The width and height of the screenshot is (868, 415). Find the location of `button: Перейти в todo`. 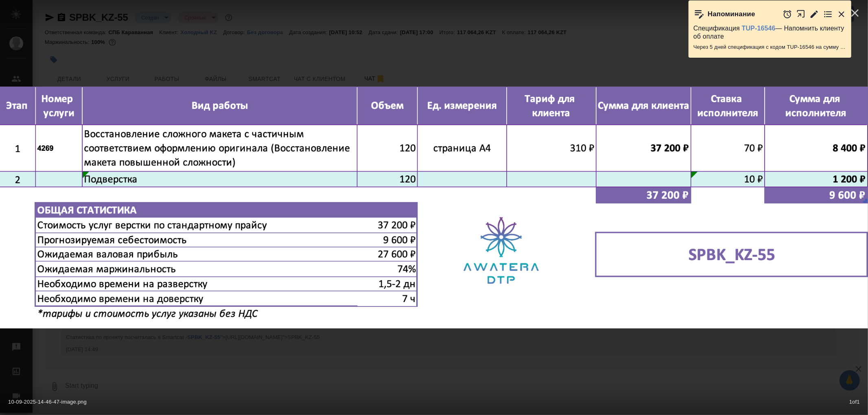

button: Перейти в todo is located at coordinates (828, 14).